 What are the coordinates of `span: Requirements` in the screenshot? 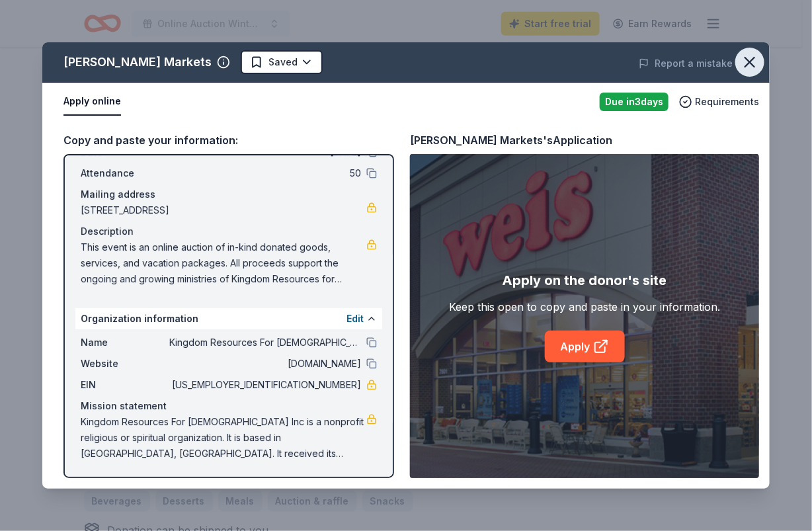 It's located at (727, 102).